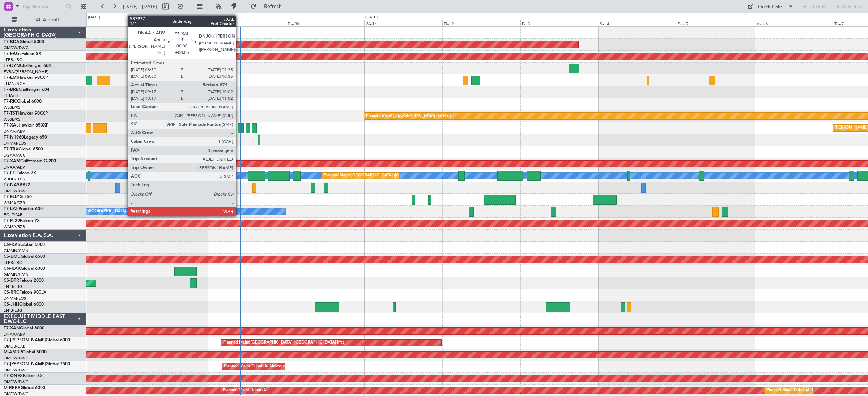 This screenshot has height=396, width=868. What do you see at coordinates (12, 66) in the screenshot?
I see `span: T7-DYN` at bounding box center [12, 66].